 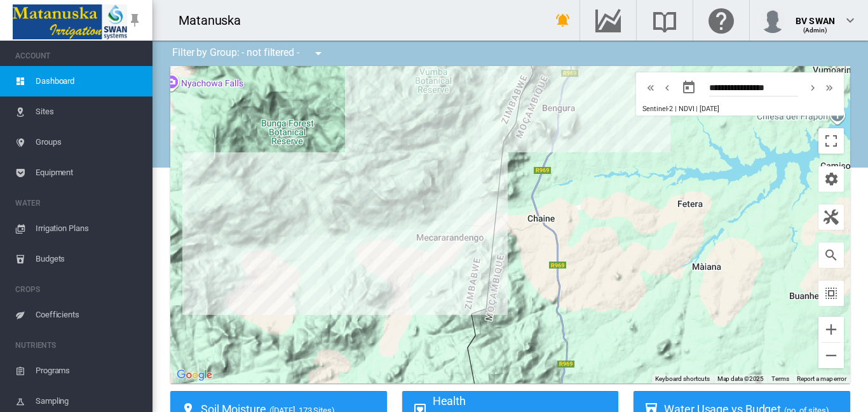 What do you see at coordinates (608, 20) in the screenshot?
I see `md-icon: Go to the Data Hub` at bounding box center [608, 20].